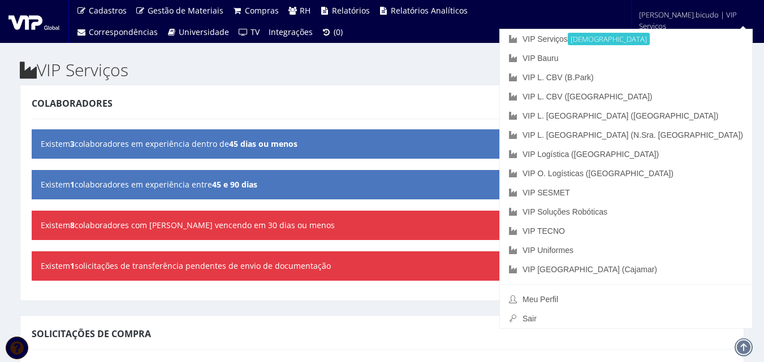 The height and width of the screenshot is (362, 764). I want to click on span: Relatórios, so click(351, 10).